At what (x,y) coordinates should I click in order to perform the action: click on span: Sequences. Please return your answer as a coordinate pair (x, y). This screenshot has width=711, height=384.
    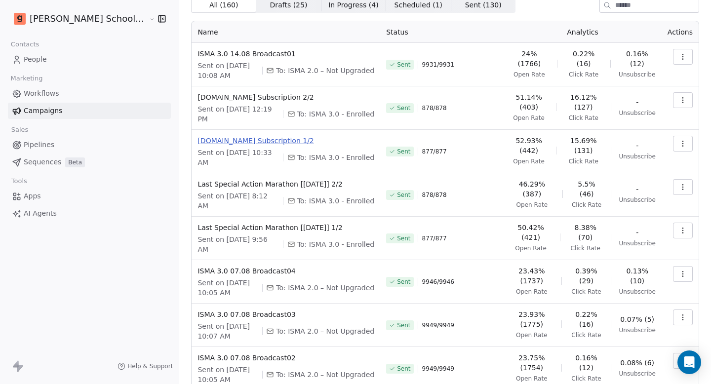
    Looking at the image, I should click on (42, 162).